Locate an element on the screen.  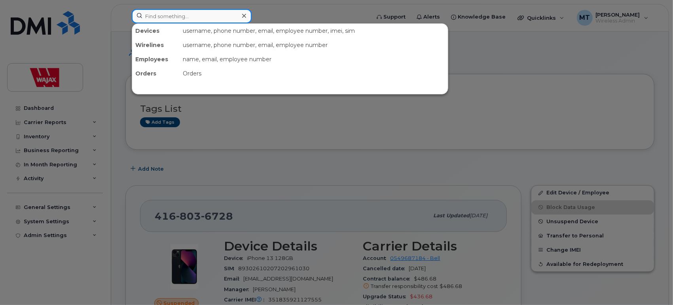
div: username, phone number, email, employee number, imei, sim is located at coordinates (314, 31).